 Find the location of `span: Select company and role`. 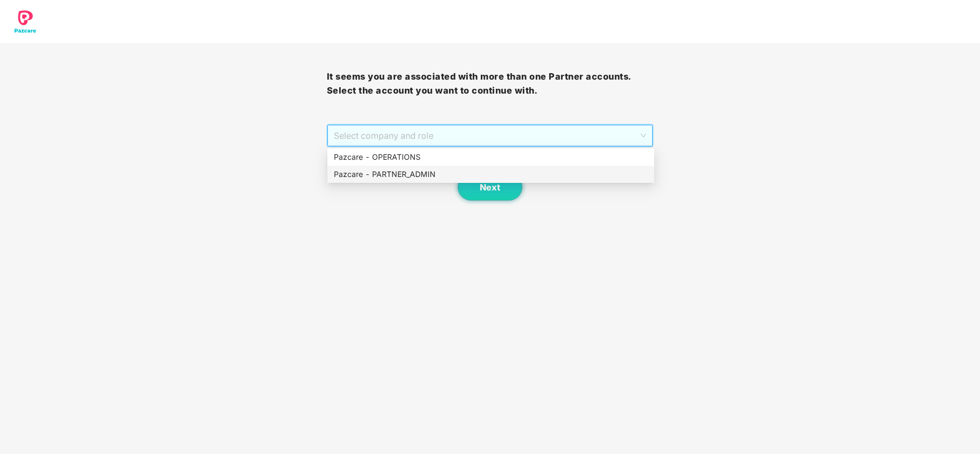

span: Select company and role is located at coordinates (490, 135).